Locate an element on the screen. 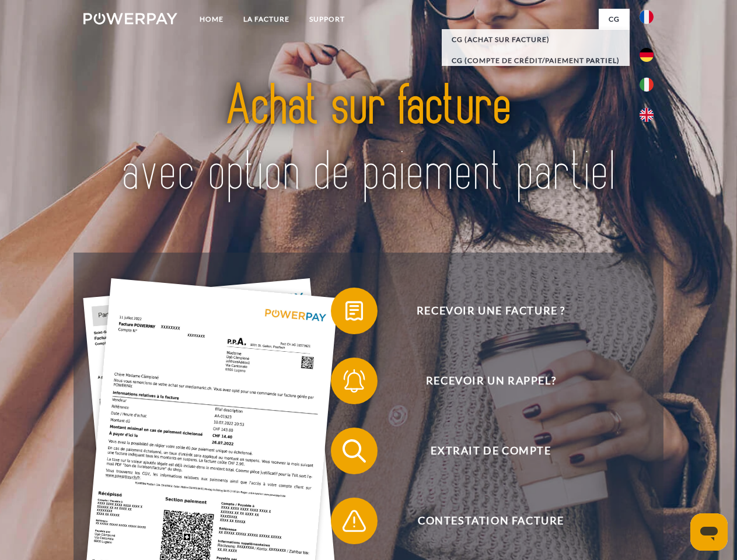  a: LA FACTURE is located at coordinates (266, 19).